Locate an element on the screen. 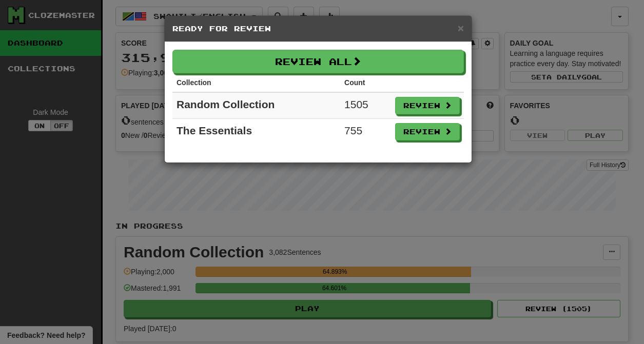  th: Count is located at coordinates (365, 83).